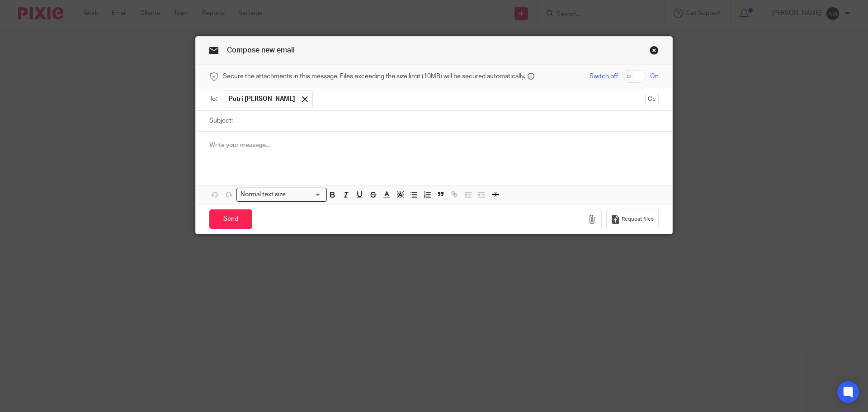  I want to click on button: Cc, so click(652, 99).